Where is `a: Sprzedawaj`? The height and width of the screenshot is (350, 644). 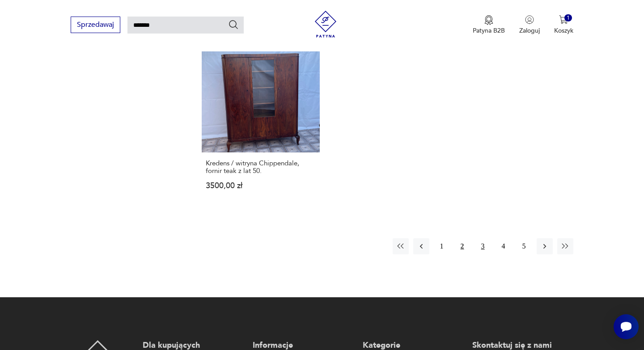 a: Sprzedawaj is located at coordinates (95, 26).